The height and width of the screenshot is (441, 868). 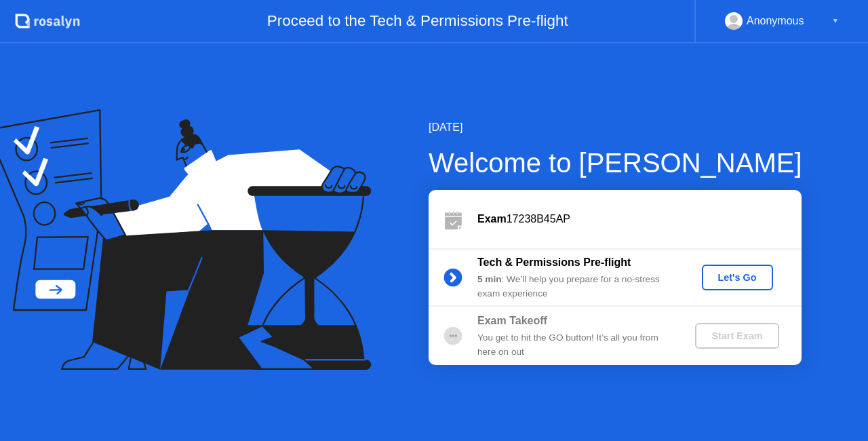 I want to click on button: Start Exam, so click(x=736, y=336).